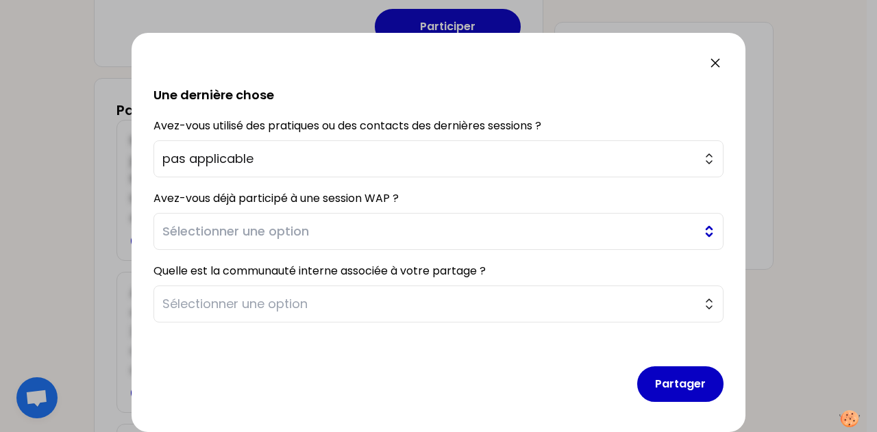 The height and width of the screenshot is (432, 877). I want to click on button: pas applicable, so click(439, 159).